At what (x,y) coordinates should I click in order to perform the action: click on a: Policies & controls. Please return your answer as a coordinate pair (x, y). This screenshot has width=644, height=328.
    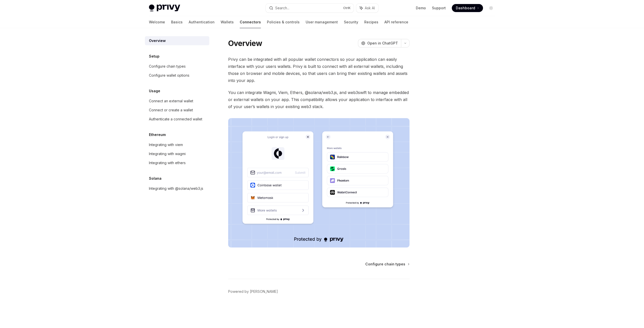
    Looking at the image, I should click on (283, 22).